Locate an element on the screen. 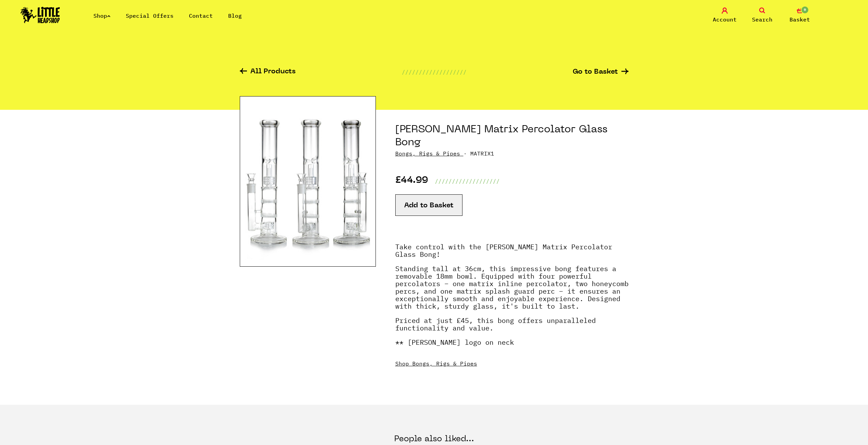 The width and height of the screenshot is (868, 445). span: Search is located at coordinates (762, 19).